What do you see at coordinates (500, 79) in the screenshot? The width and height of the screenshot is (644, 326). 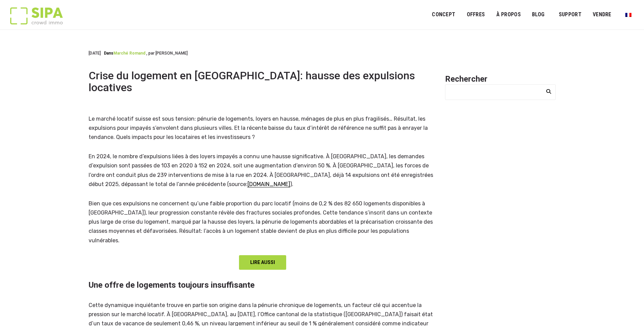 I see `h2: Rechercher` at bounding box center [500, 79].